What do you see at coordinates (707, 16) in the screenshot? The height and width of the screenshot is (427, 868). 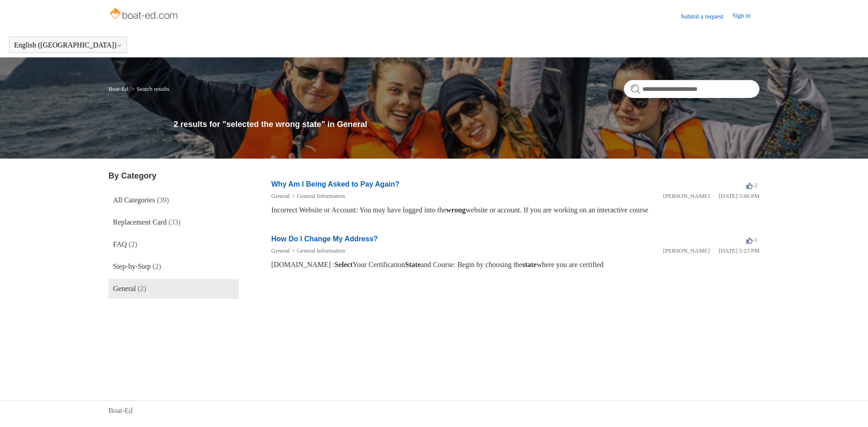 I see `a: Submit a request` at bounding box center [707, 16].